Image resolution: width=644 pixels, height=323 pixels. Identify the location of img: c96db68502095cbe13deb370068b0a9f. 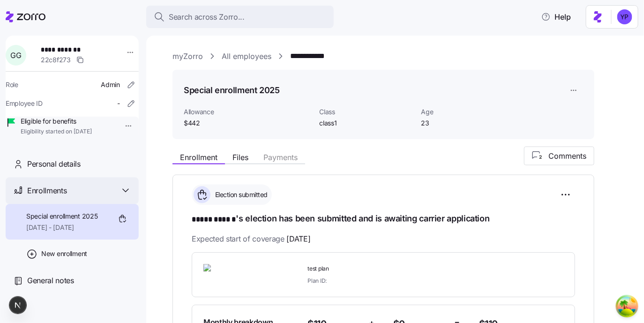
(625, 17).